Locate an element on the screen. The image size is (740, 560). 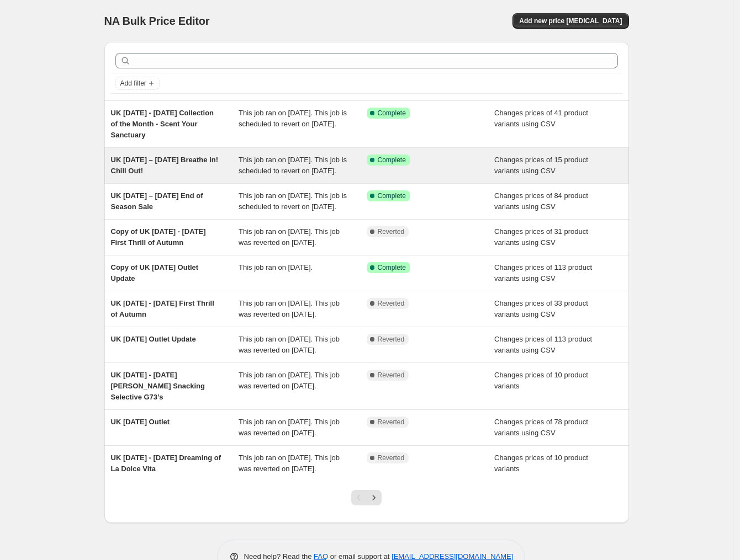
span: Changes prices of 41 product variants using CSV is located at coordinates (541, 118).